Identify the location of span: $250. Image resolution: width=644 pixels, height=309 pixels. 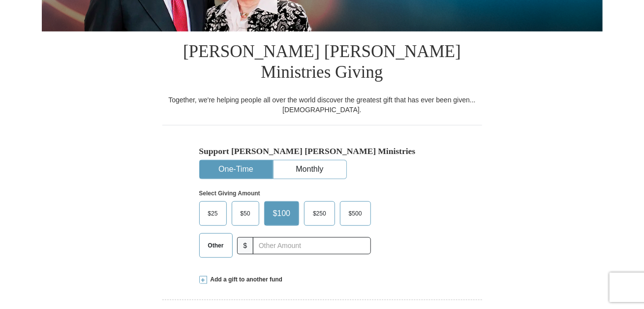
(319, 214).